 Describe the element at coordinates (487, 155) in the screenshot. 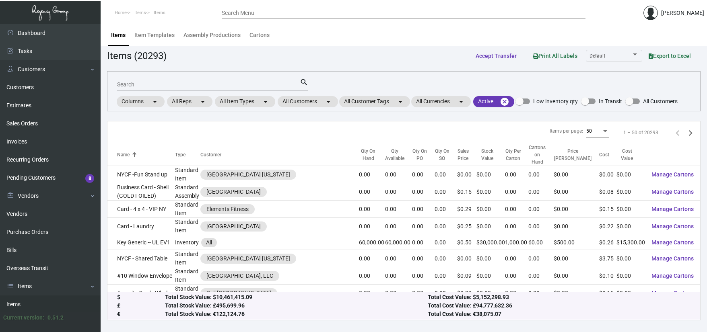

I see `div: Stock Value` at that location.